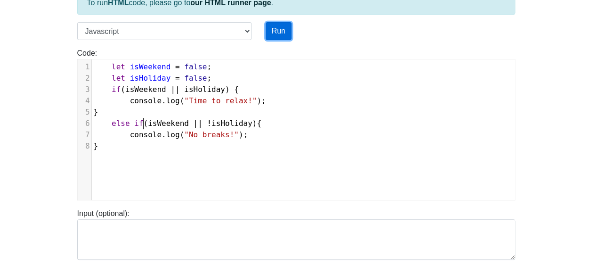  Describe the element at coordinates (84, 90) in the screenshot. I see `div: 3` at that location.